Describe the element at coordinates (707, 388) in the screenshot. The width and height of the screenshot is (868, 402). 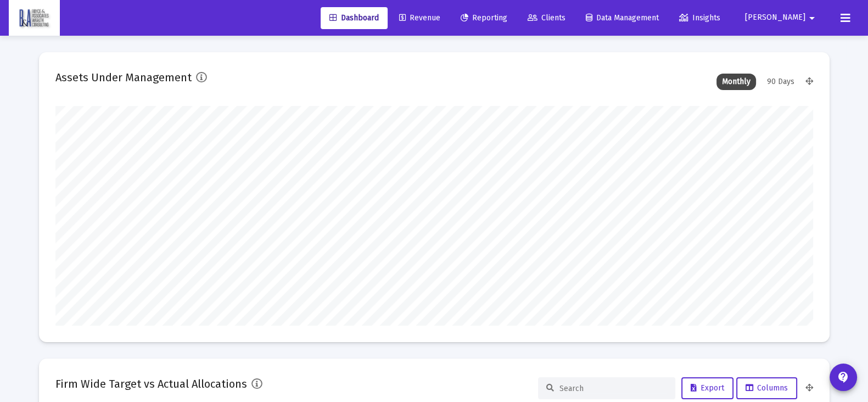
I see `span: Export` at that location.